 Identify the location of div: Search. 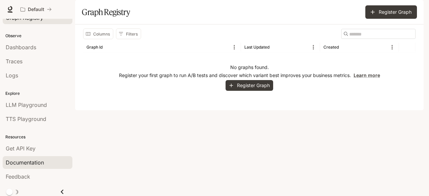
(378, 34).